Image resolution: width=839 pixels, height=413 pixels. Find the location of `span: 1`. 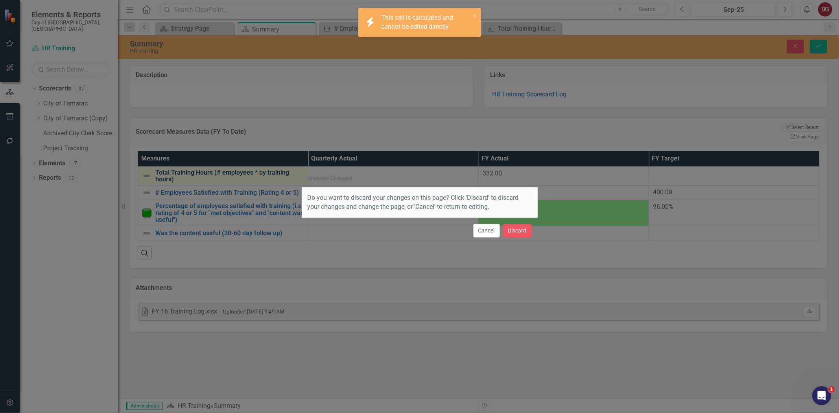

span: 1 is located at coordinates (832, 390).